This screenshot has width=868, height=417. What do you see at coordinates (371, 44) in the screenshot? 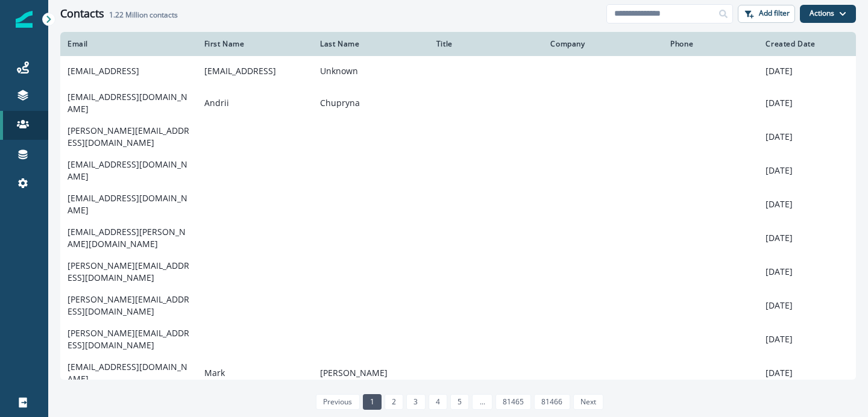
I see `div: Last Name` at bounding box center [371, 44].